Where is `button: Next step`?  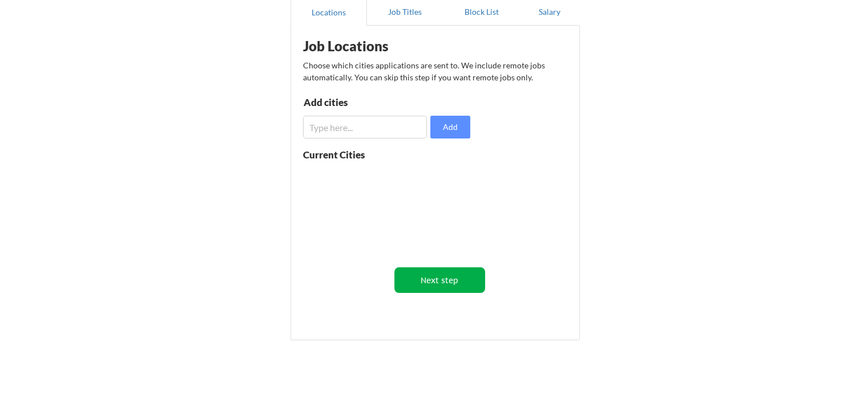 button: Next step is located at coordinates (439, 280).